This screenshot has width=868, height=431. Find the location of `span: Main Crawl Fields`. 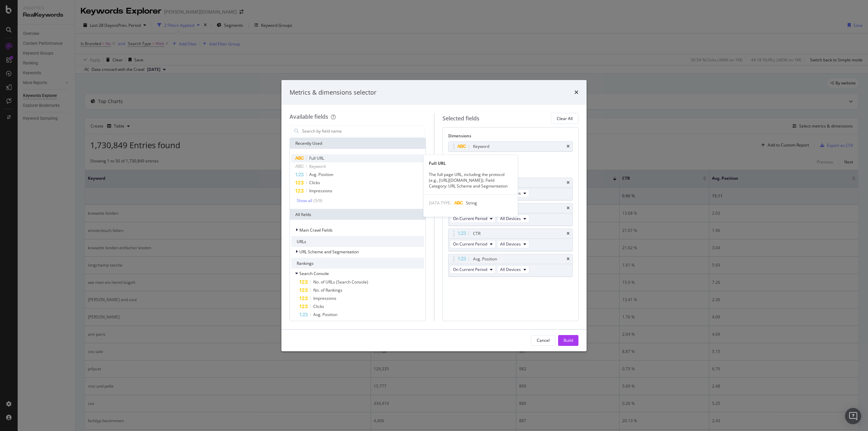

span: Main Crawl Fields is located at coordinates (316, 230).